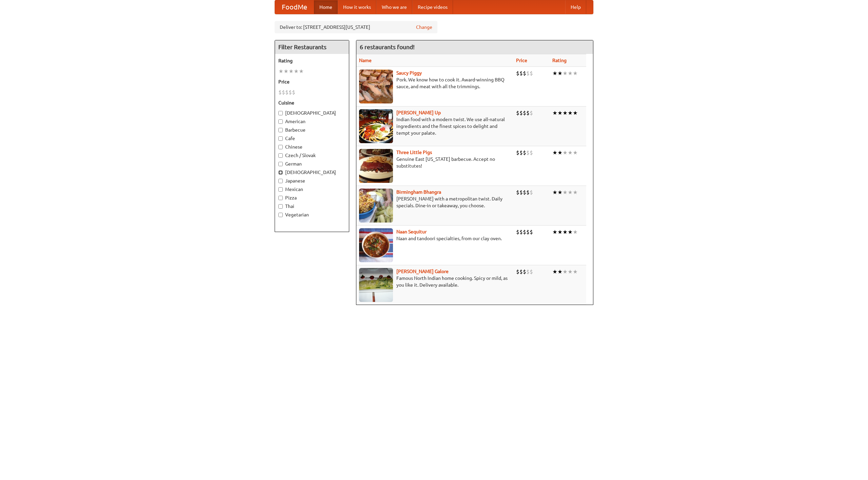  I want to click on input: Vegetarian, so click(280, 215).